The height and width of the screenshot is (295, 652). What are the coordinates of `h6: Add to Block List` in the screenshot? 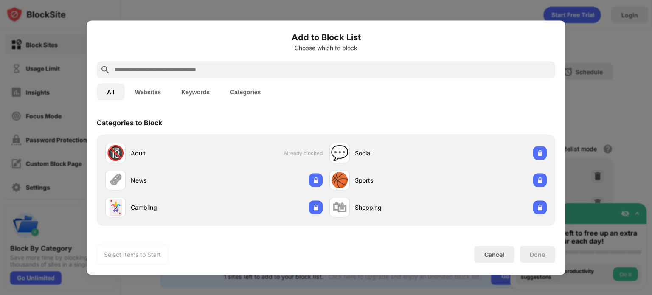 It's located at (326, 37).